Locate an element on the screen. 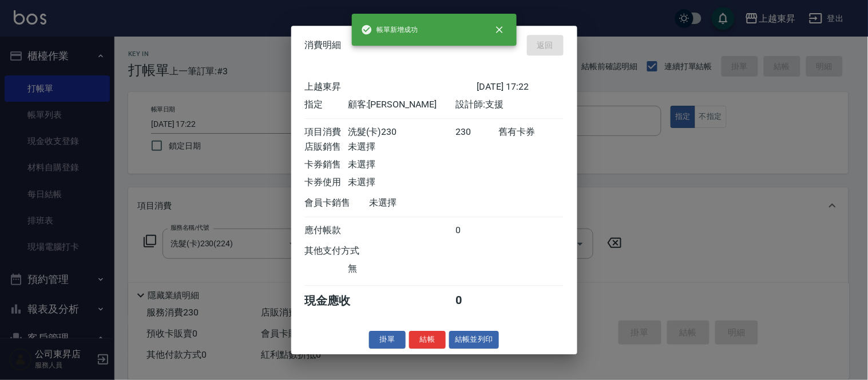  button: close is located at coordinates (500, 29).